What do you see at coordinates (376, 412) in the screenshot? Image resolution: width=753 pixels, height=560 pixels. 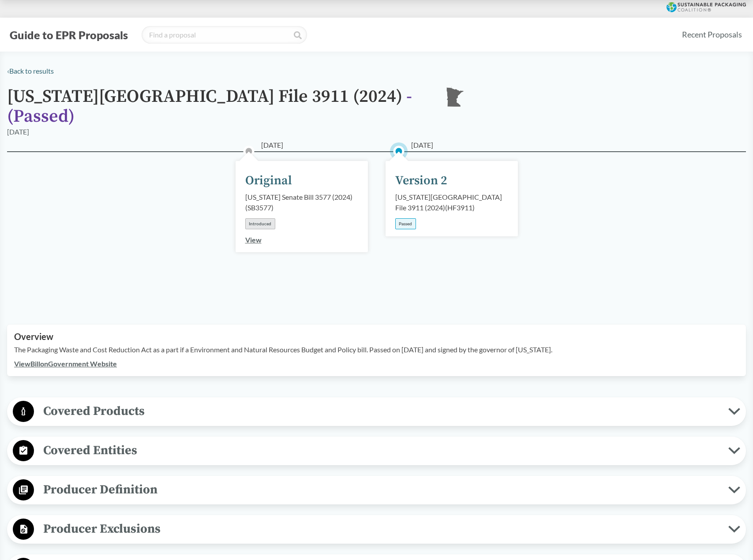 I see `button: Covered Products` at bounding box center [376, 412].